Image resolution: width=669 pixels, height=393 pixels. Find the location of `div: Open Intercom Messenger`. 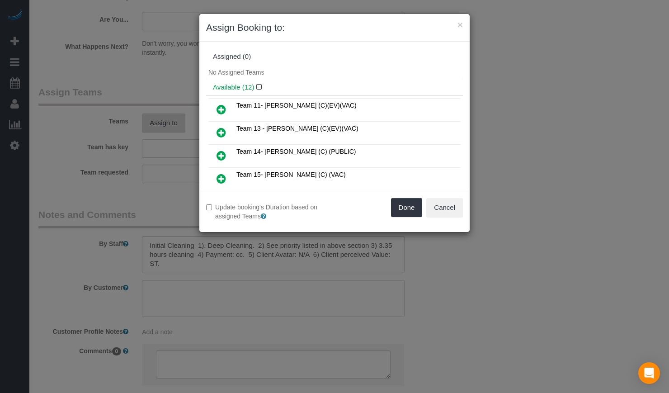

div: Open Intercom Messenger is located at coordinates (649, 373).